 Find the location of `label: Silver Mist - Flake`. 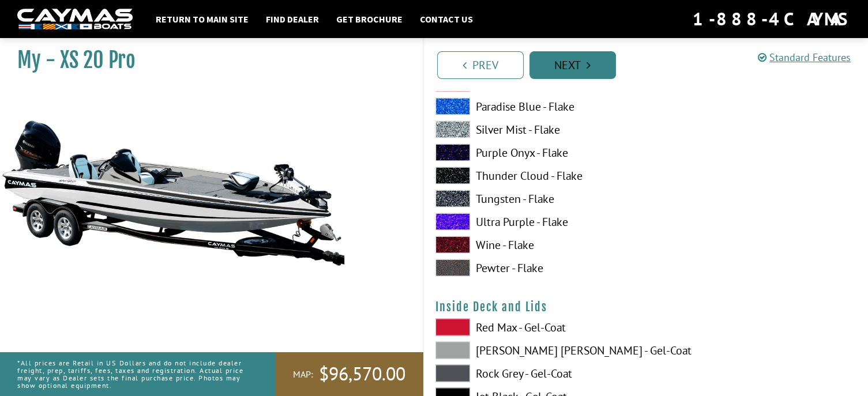

label: Silver Mist - Flake is located at coordinates (535, 130).